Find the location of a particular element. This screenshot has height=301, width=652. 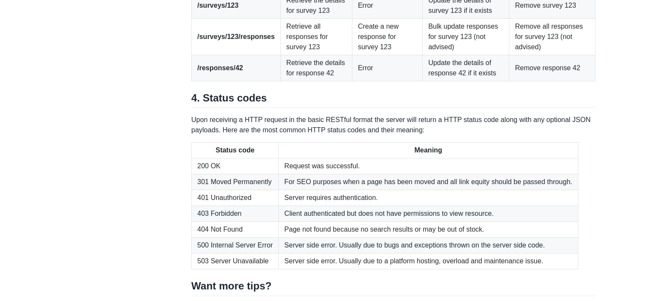

td: Create a new response for survey 123 is located at coordinates (387, 37).